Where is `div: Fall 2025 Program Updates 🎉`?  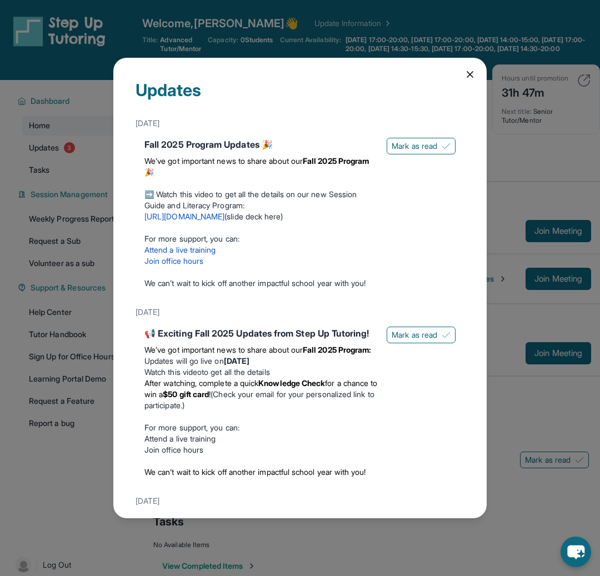
div: Fall 2025 Program Updates 🎉 is located at coordinates (261, 144).